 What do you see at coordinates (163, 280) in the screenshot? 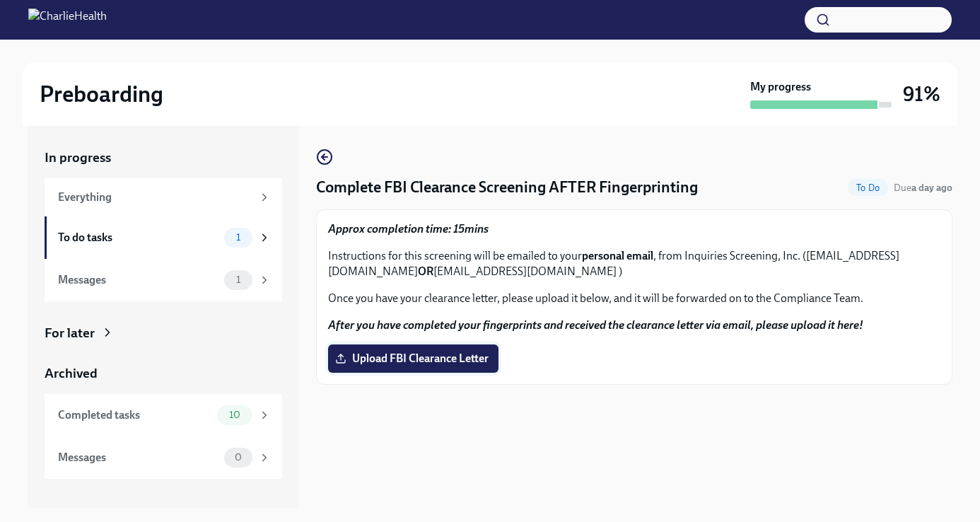
I see `a: Messages1` at bounding box center [163, 280].